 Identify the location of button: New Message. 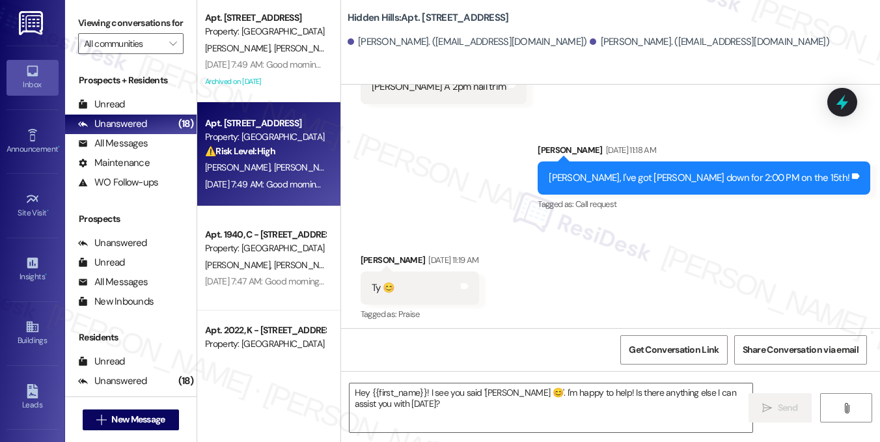
(131, 420).